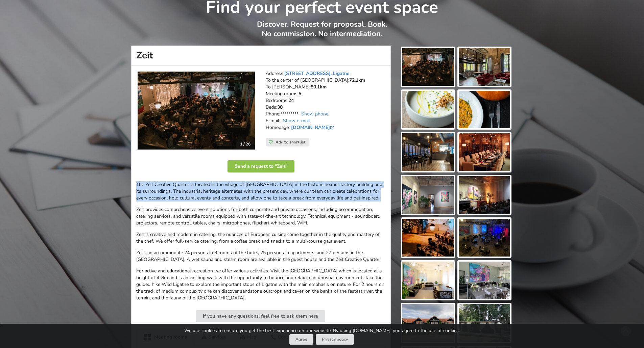 Image resolution: width=644 pixels, height=348 pixels. I want to click on p: Discover. Request for proposal. Book. No commission. No intermediation., so click(322, 33).